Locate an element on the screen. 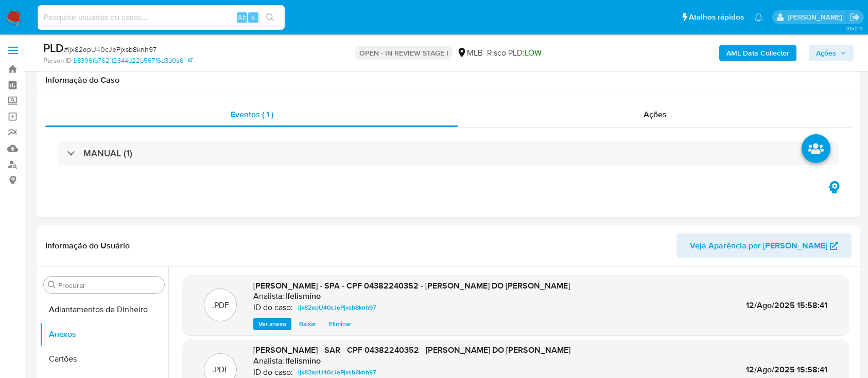  span: Atalhos rápidos is located at coordinates (716, 17).